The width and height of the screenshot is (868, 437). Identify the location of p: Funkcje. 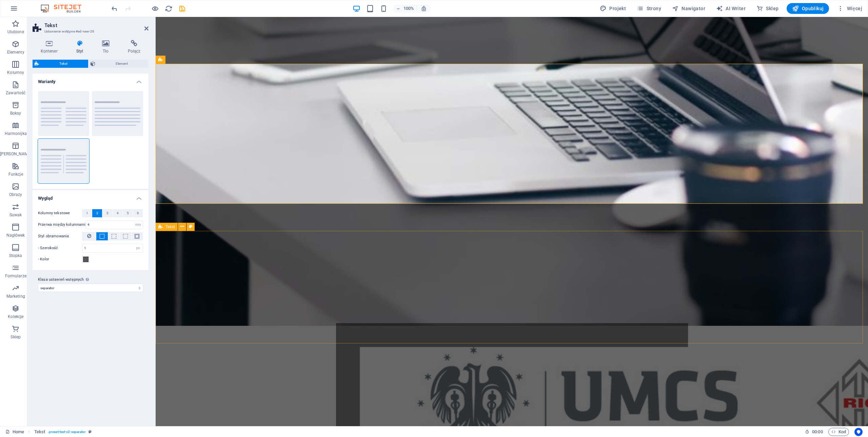
(16, 174).